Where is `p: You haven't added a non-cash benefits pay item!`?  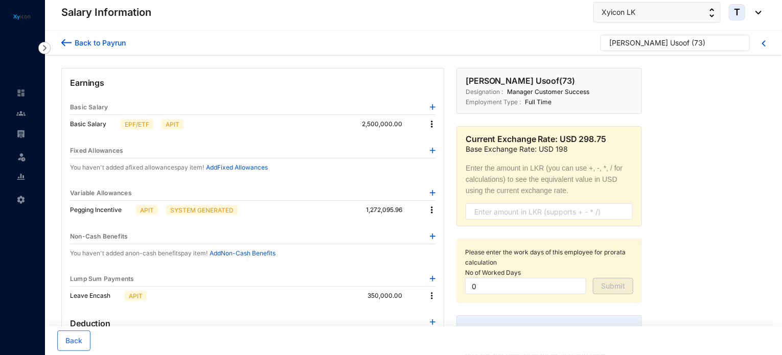
p: You haven't added a non-cash benefits pay item! is located at coordinates (139, 254).